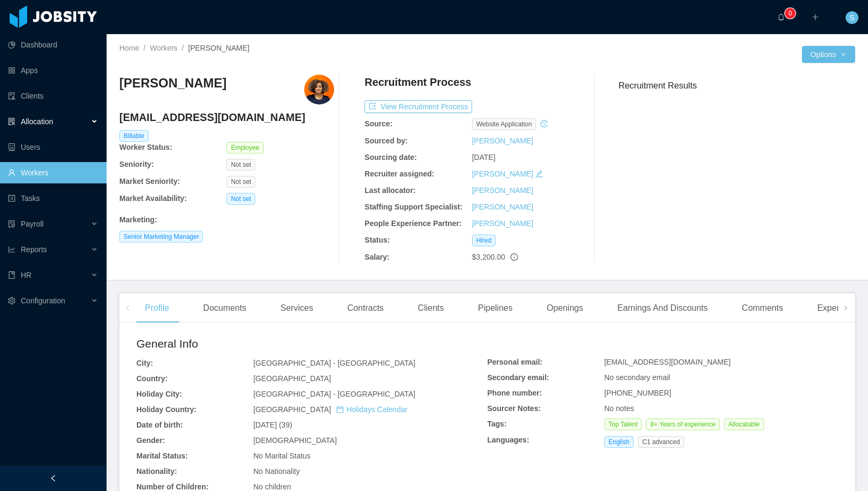 This screenshot has width=868, height=491. What do you see at coordinates (390, 190) in the screenshot?
I see `b: Last allocator:` at bounding box center [390, 190].